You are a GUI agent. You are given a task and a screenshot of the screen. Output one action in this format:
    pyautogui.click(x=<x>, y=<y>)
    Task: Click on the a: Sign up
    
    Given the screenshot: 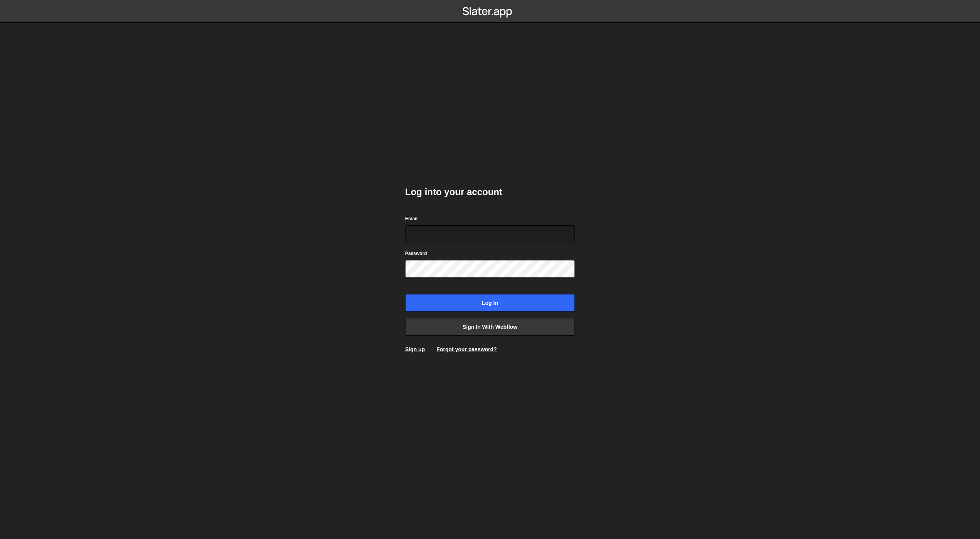 What is the action you would take?
    pyautogui.click(x=415, y=349)
    